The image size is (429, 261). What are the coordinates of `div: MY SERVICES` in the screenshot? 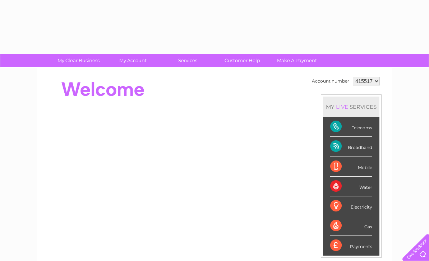 It's located at (351, 107).